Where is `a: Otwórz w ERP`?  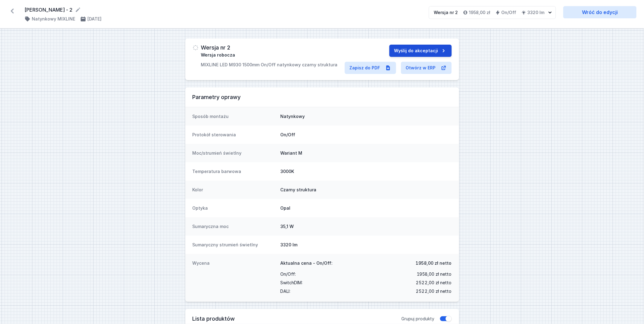
a: Otwórz w ERP is located at coordinates (426, 68).